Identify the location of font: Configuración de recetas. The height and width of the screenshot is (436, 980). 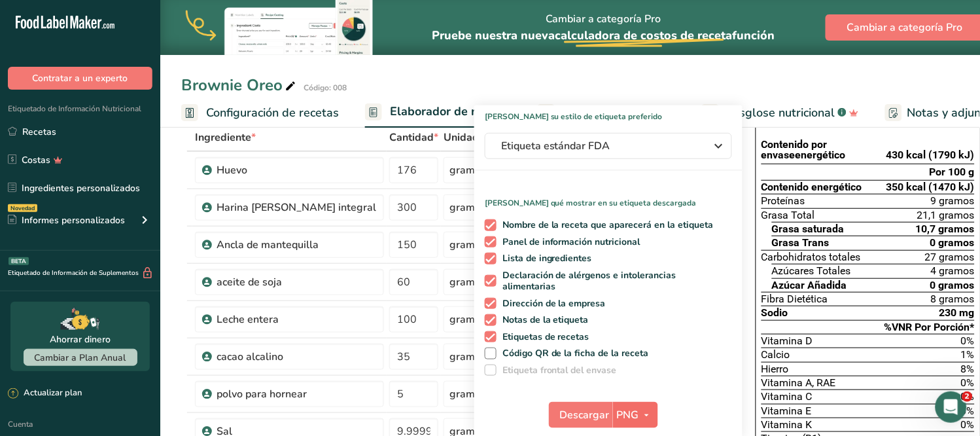
(272, 113).